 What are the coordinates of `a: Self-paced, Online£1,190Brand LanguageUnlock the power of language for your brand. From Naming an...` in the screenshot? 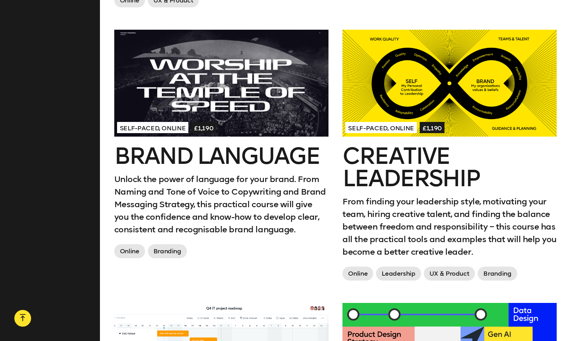 It's located at (221, 145).